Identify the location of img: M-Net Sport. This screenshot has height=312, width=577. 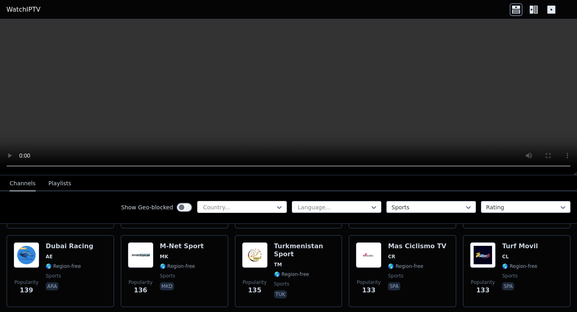
(141, 255).